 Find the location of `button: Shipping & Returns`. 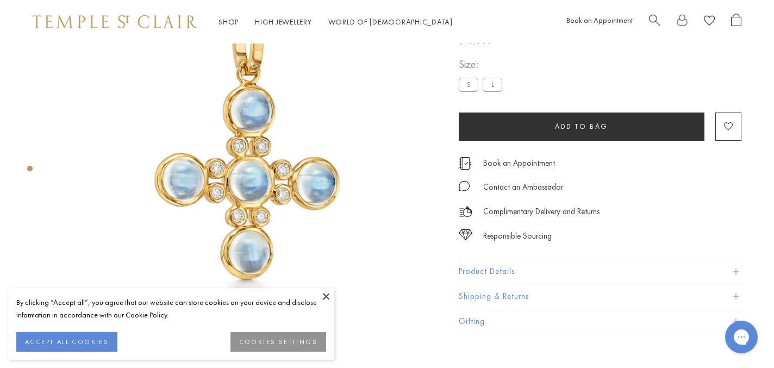

button: Shipping & Returns is located at coordinates (600, 297).